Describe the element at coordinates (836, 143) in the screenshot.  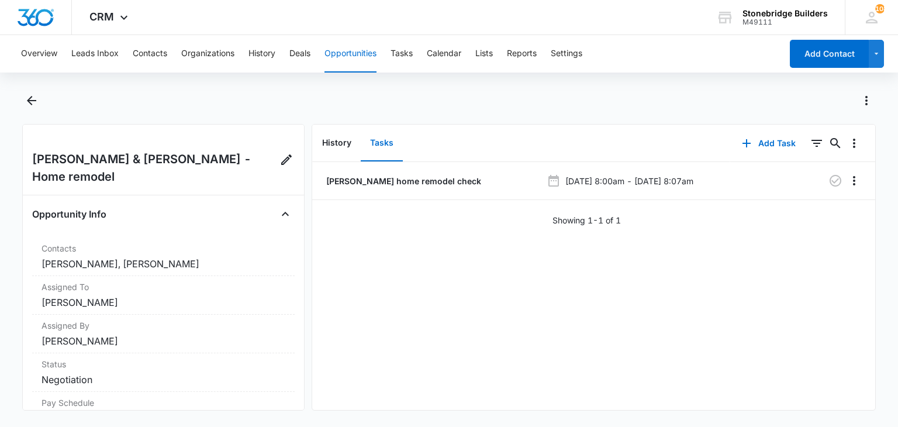
I see `button: Search...` at that location.